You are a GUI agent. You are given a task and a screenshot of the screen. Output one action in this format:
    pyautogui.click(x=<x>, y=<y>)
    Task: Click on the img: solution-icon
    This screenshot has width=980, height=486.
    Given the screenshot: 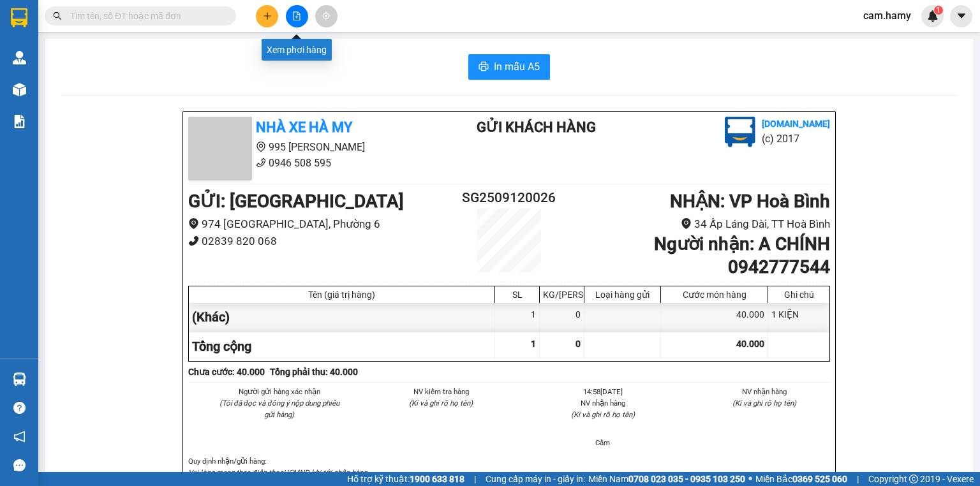 What is the action you would take?
    pyautogui.click(x=19, y=121)
    